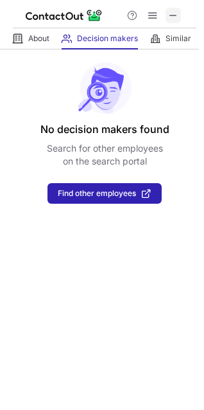 The width and height of the screenshot is (204, 410). I want to click on p: Search for other employees on the search portal, so click(105, 155).